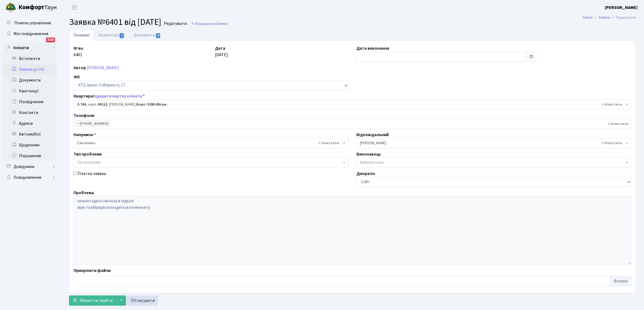 The width and height of the screenshot is (644, 310). Describe the element at coordinates (51, 40) in the screenshot. I see `div: 3218` at that location.